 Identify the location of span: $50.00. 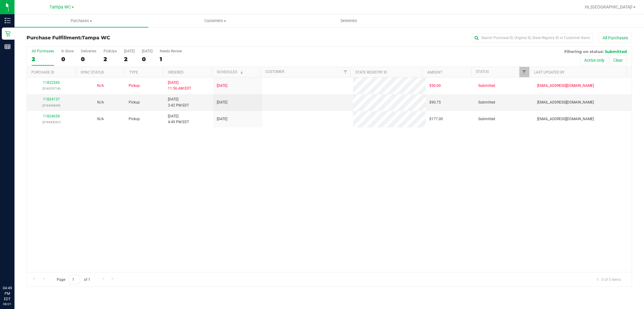
(435, 85).